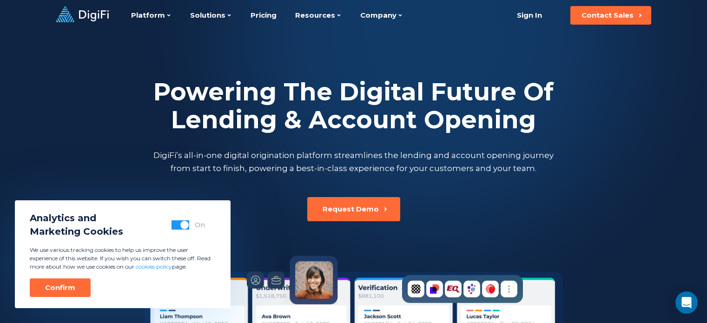 Image resolution: width=707 pixels, height=323 pixels. Describe the element at coordinates (200, 225) in the screenshot. I see `div: On` at that location.